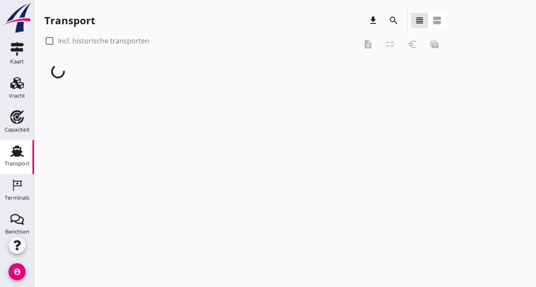 Image resolution: width=536 pixels, height=287 pixels. What do you see at coordinates (104, 41) in the screenshot?
I see `label: Incl. historische transporten` at bounding box center [104, 41].